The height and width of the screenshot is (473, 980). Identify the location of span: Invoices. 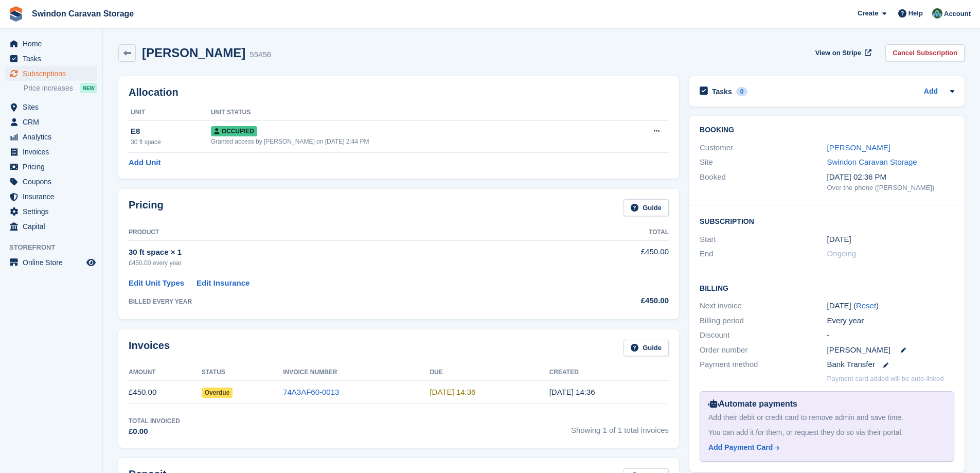
(54, 151).